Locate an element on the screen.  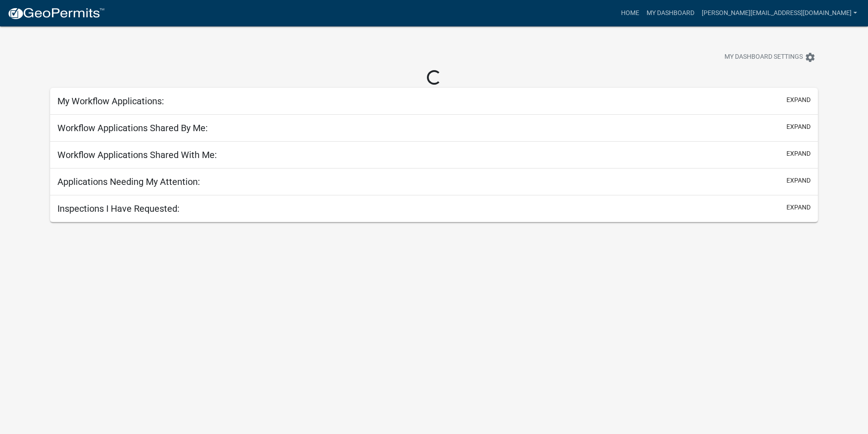
h5: Workflow Applications Shared By Me: is located at coordinates (133, 128).